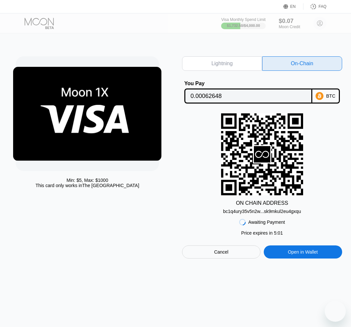  Describe the element at coordinates (262, 203) in the screenshot. I see `div: ON CHAIN ADDRESS` at that location.